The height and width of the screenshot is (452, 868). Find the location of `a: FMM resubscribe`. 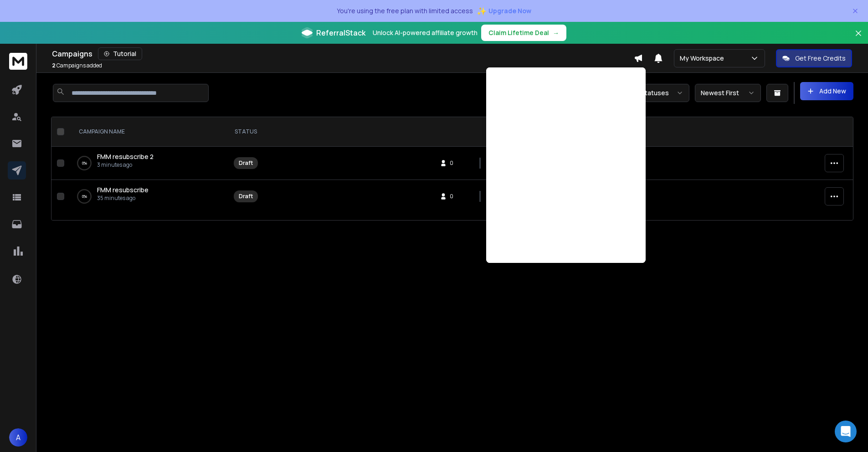

a: FMM resubscribe is located at coordinates (122, 190).